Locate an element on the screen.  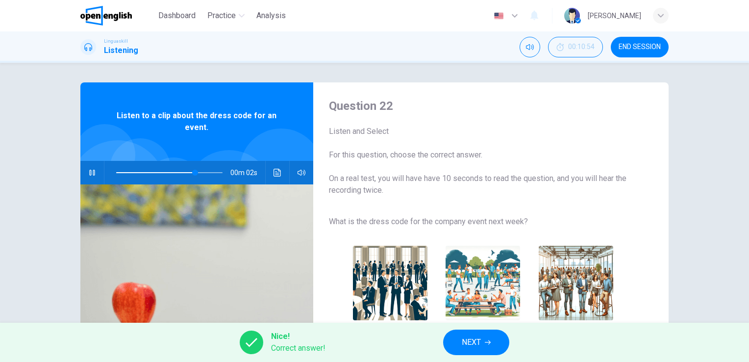
a: OpenEnglish logo is located at coordinates (117, 16).